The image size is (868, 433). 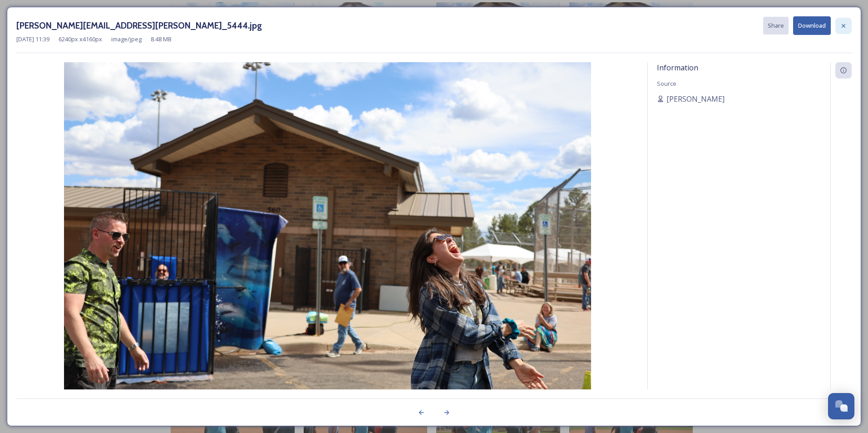 I want to click on img: Sarah.holditch%40flagstaffaz.gov-IMG_5444.jpg, so click(x=328, y=237).